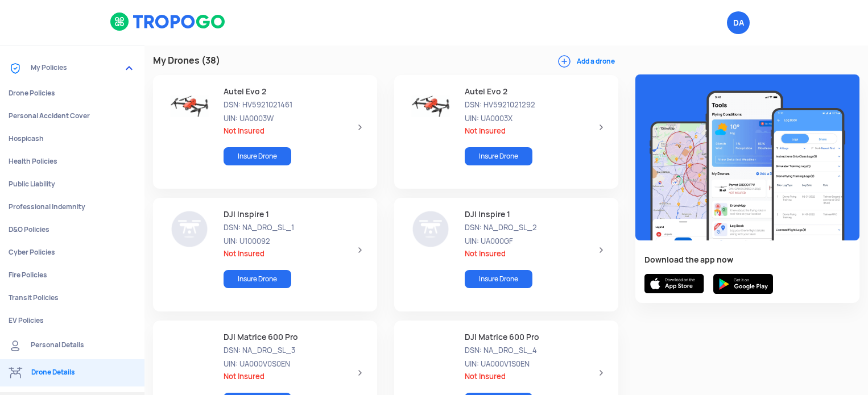 The height and width of the screenshot is (395, 868). I want to click on span: UIN: U100092, so click(290, 241).